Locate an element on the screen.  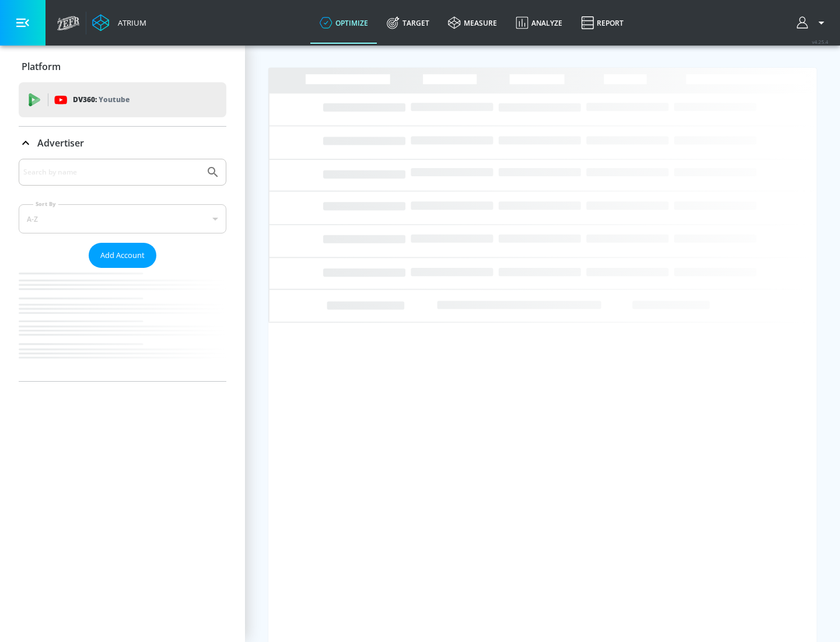
a: optimize is located at coordinates (343, 22).